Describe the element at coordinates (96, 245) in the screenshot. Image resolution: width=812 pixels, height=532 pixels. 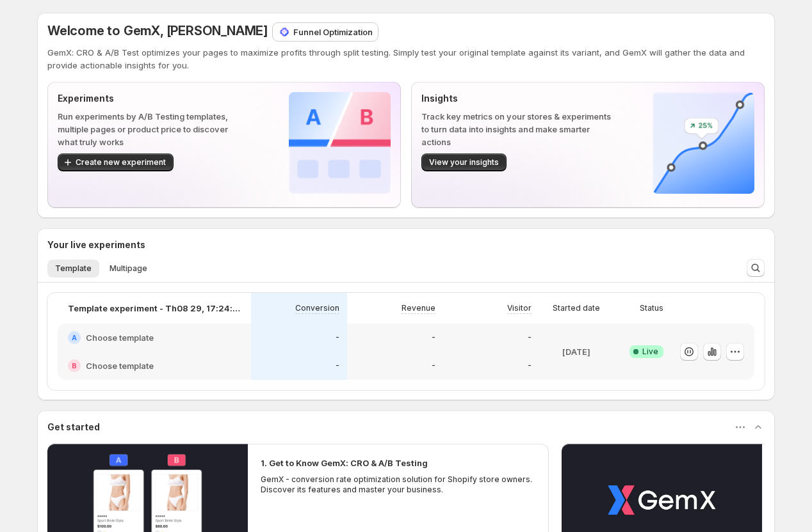
I see `h3: Your live experiments` at that location.